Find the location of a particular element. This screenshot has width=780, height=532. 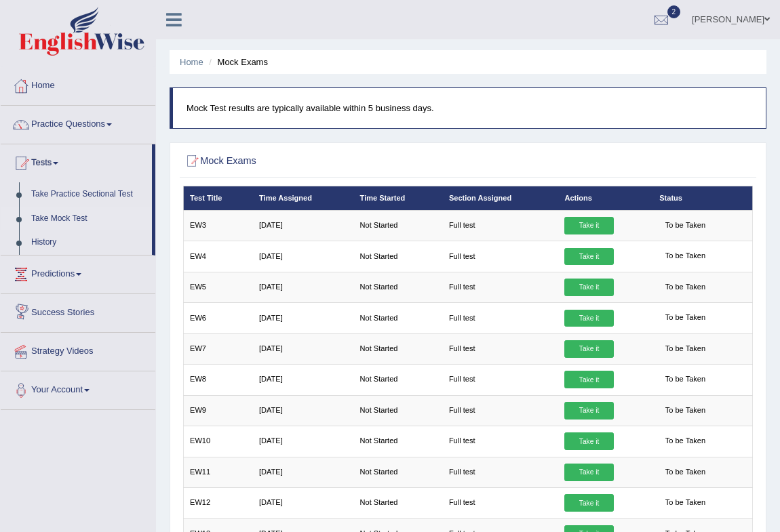

li: Mock Exams is located at coordinates (237, 62).